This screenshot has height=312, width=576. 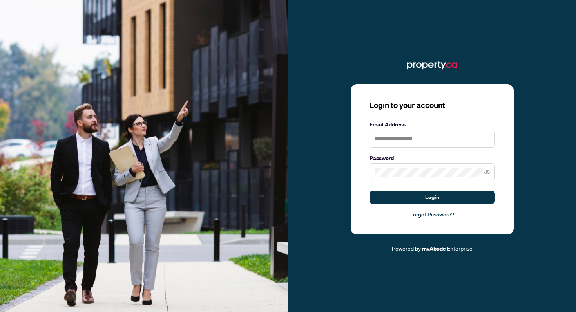 What do you see at coordinates (487, 172) in the screenshot?
I see `span: eye-invisible` at bounding box center [487, 172].